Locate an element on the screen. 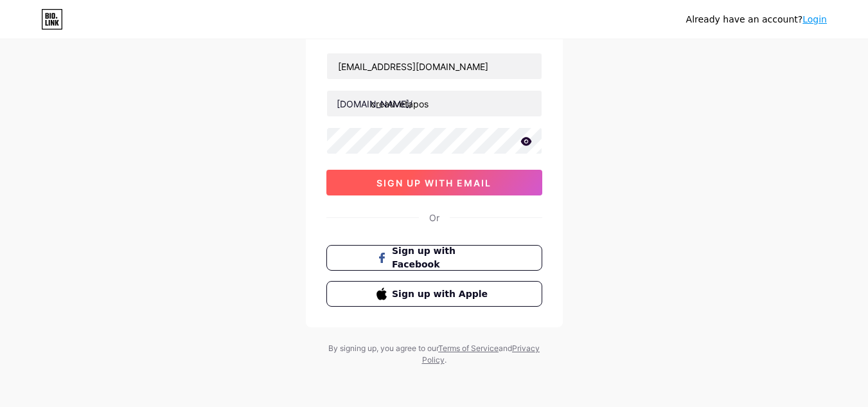  a: Sign up with Apple is located at coordinates (434, 294).